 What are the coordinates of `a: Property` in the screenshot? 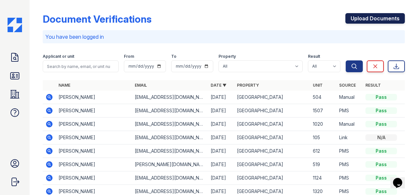 It's located at (247, 85).